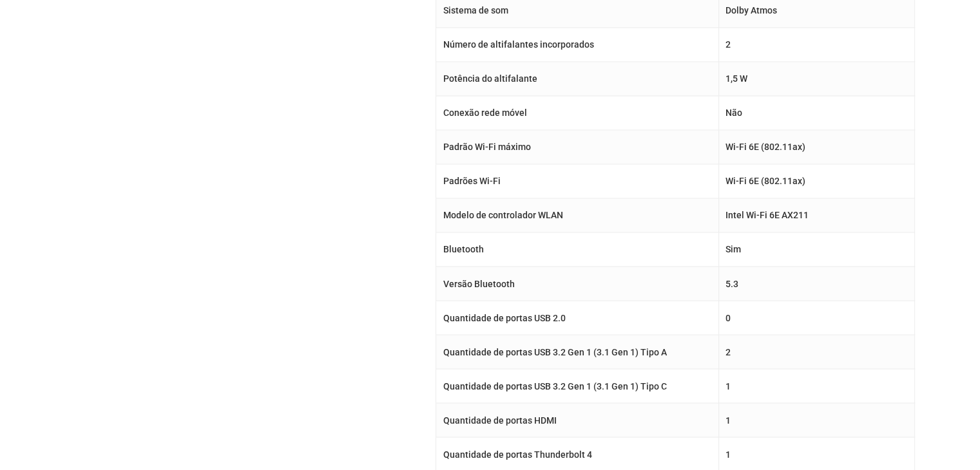 Image resolution: width=980 pixels, height=470 pixels. Describe the element at coordinates (578, 147) in the screenshot. I see `td: Padrão Wi-Fi máximo` at that location.